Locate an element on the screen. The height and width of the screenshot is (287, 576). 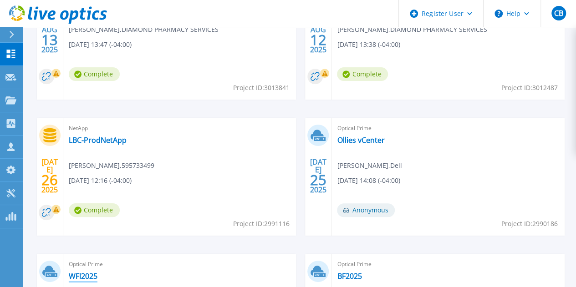
a: WFI2025 is located at coordinates (83, 276).